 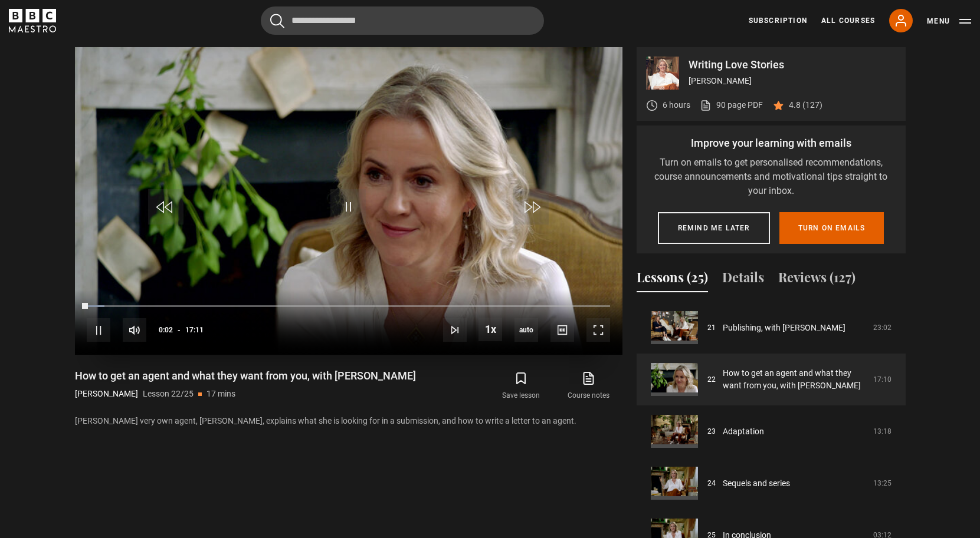 I want to click on a: All Courses, so click(x=847, y=21).